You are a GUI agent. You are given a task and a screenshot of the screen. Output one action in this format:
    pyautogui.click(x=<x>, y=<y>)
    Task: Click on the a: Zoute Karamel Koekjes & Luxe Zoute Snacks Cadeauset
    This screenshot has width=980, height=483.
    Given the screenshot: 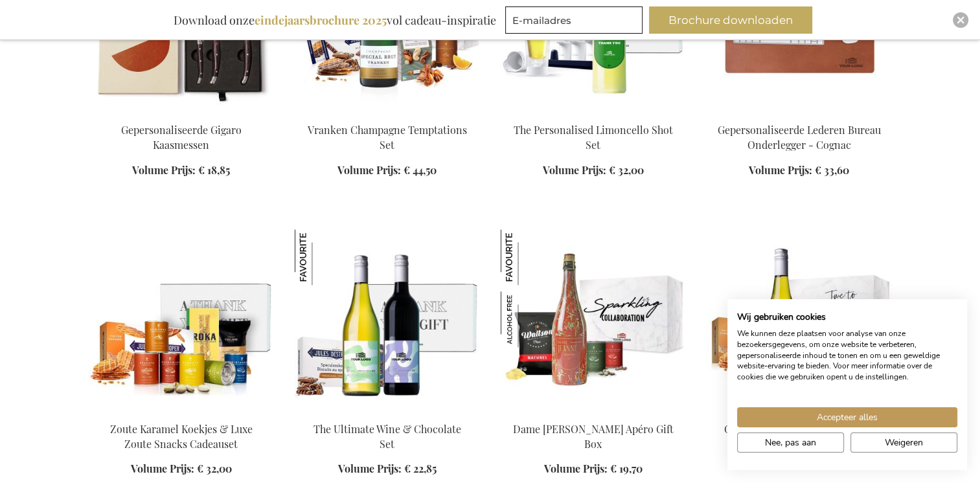 What is the action you would take?
    pyautogui.click(x=181, y=437)
    